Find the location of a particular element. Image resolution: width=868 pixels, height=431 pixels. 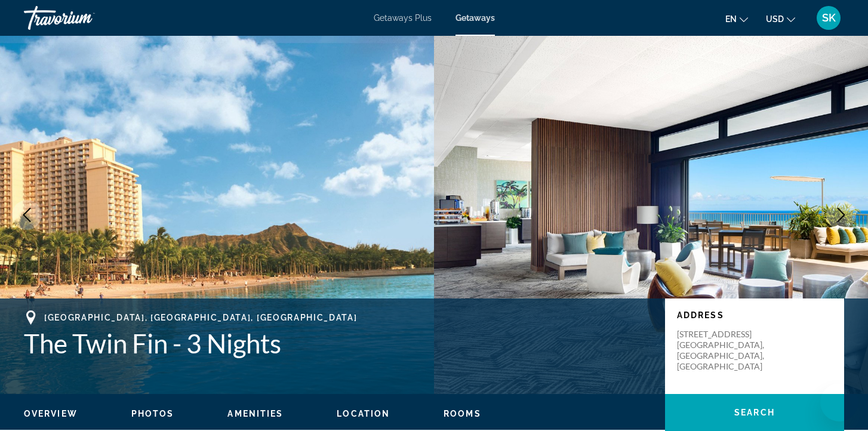

span: USD is located at coordinates (775, 19).